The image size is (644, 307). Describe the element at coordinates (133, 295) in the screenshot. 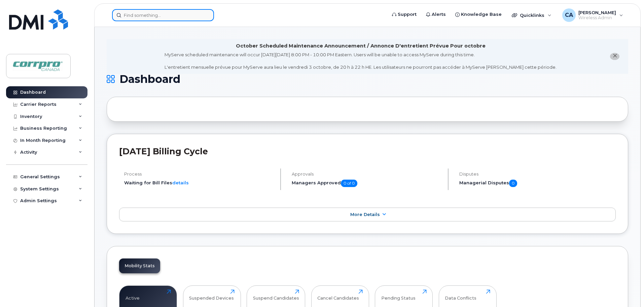

I see `div: Active` at that location.